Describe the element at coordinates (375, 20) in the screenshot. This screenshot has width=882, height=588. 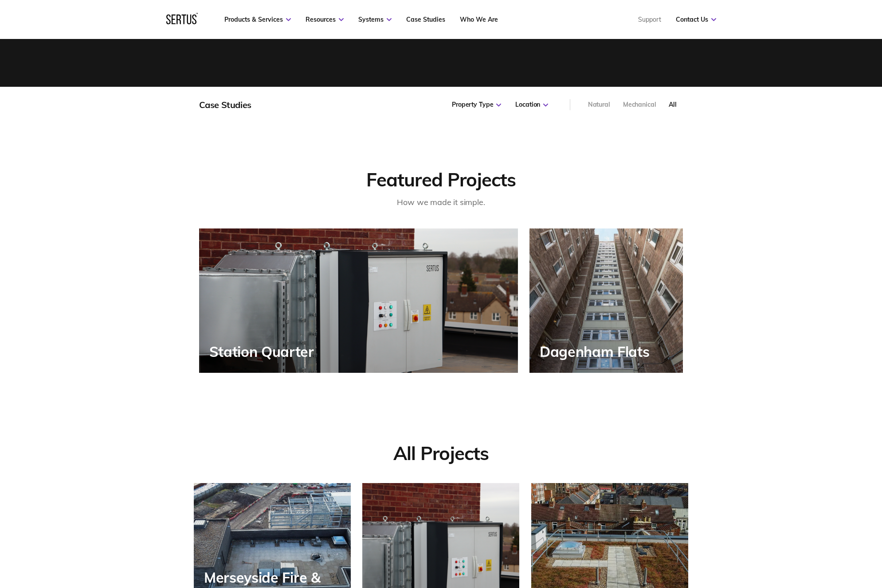
I see `a: Systems` at that location.